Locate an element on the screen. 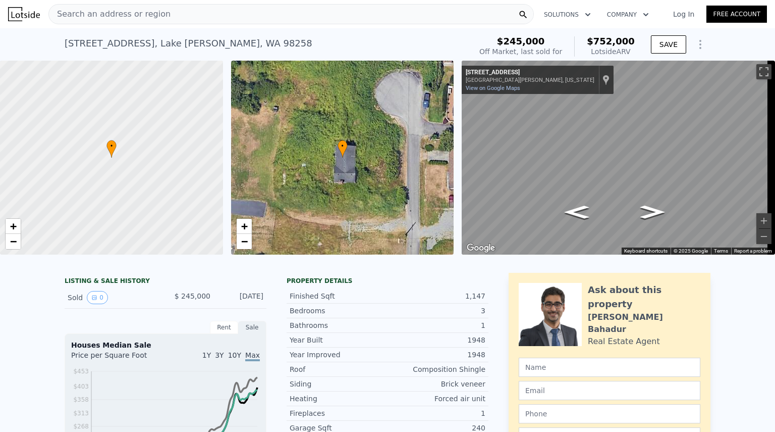  tspan: $358 is located at coordinates (81, 399).